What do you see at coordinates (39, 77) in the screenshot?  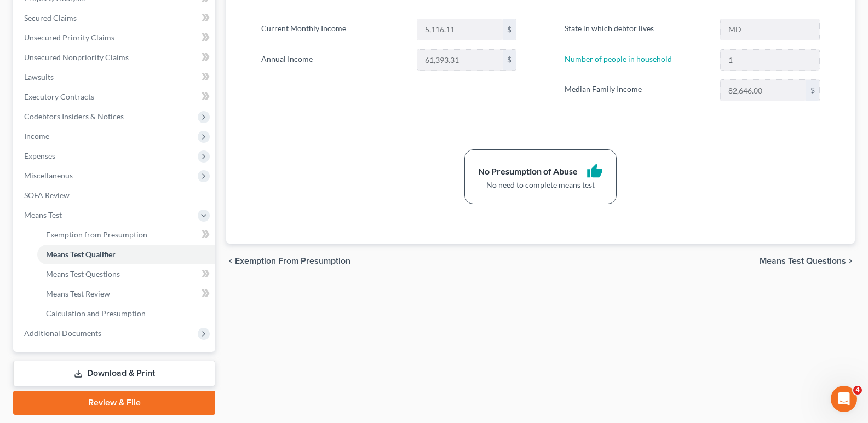 I see `span: Lawsuits` at bounding box center [39, 77].